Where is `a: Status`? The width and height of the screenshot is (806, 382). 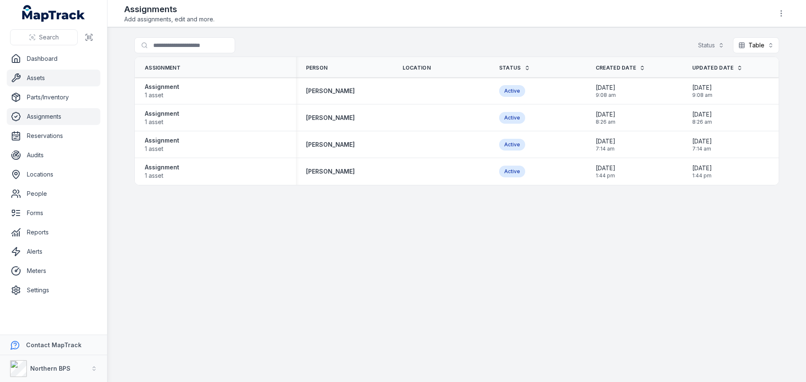
a: Status is located at coordinates (515, 68).